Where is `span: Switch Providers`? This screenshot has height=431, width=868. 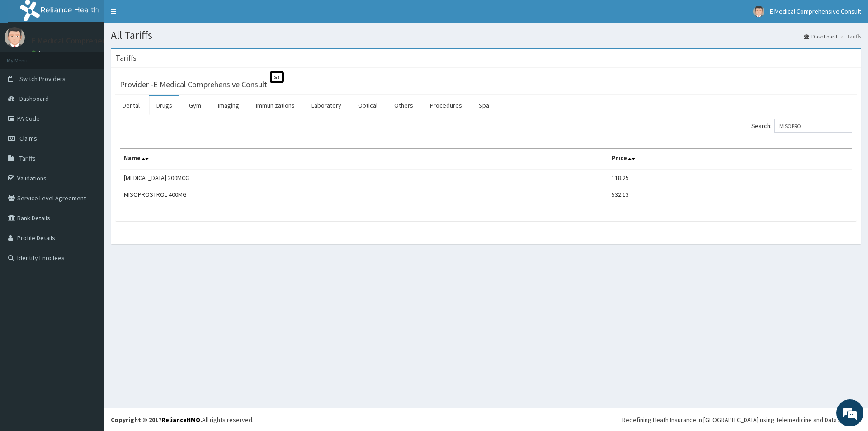 span: Switch Providers is located at coordinates (42, 78).